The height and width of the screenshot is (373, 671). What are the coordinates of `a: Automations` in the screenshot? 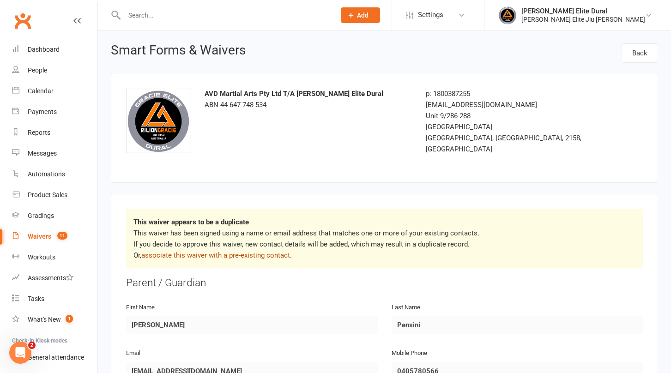 It's located at (55, 174).